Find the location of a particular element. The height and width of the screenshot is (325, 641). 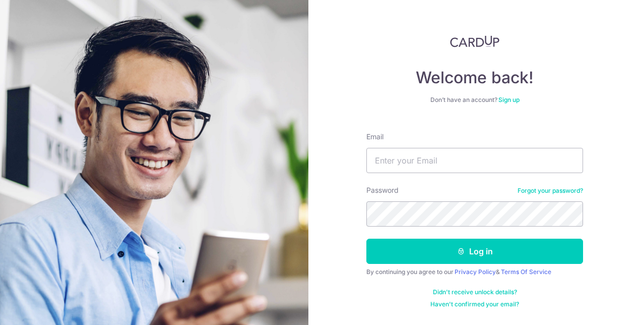

div: By continuing you agree to our & is located at coordinates (475, 272).